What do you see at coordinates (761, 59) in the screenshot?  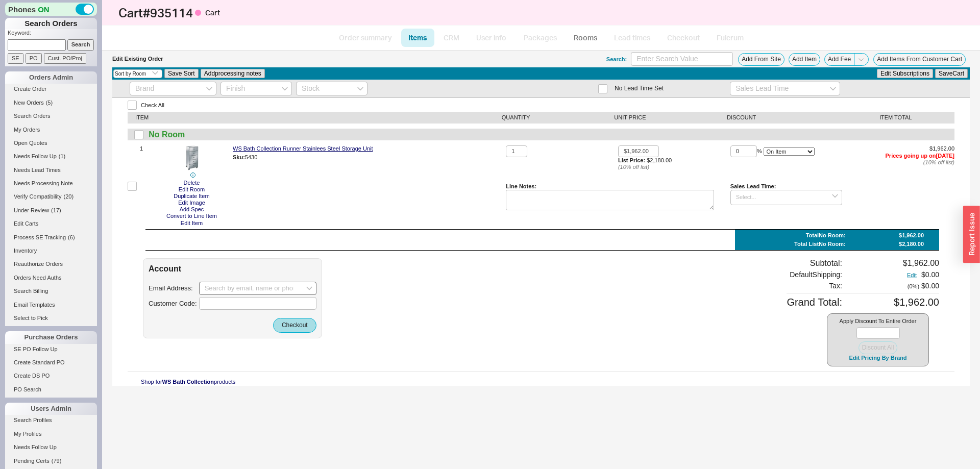 I see `span: Add From Site` at bounding box center [761, 59].